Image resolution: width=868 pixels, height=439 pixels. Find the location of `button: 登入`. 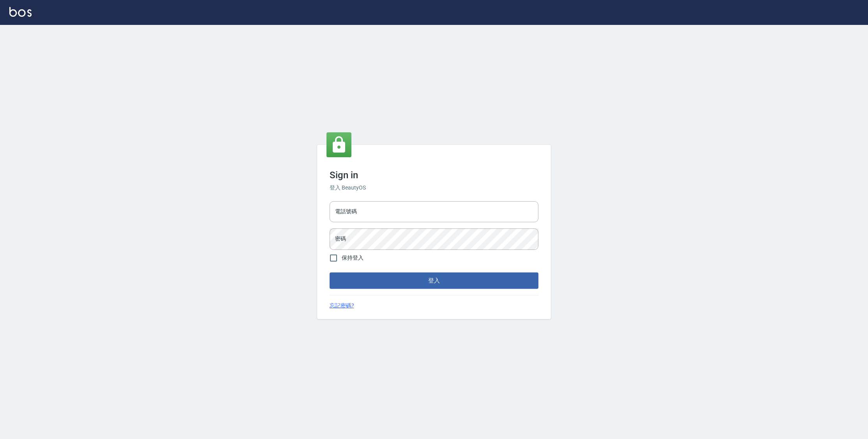

button: 登入 is located at coordinates (434, 280).